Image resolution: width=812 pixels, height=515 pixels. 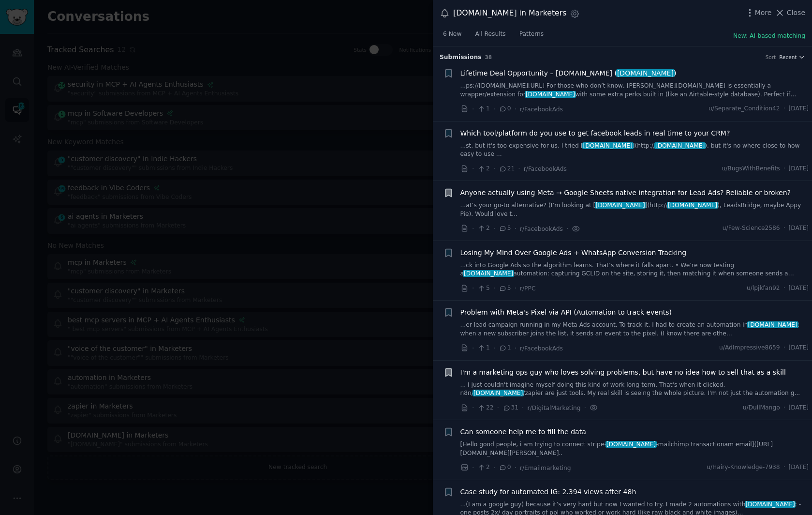 I want to click on a: ...er lead campaign running in my Meta Ads account. To track it, I had to create an automation in..., so click(x=635, y=329).